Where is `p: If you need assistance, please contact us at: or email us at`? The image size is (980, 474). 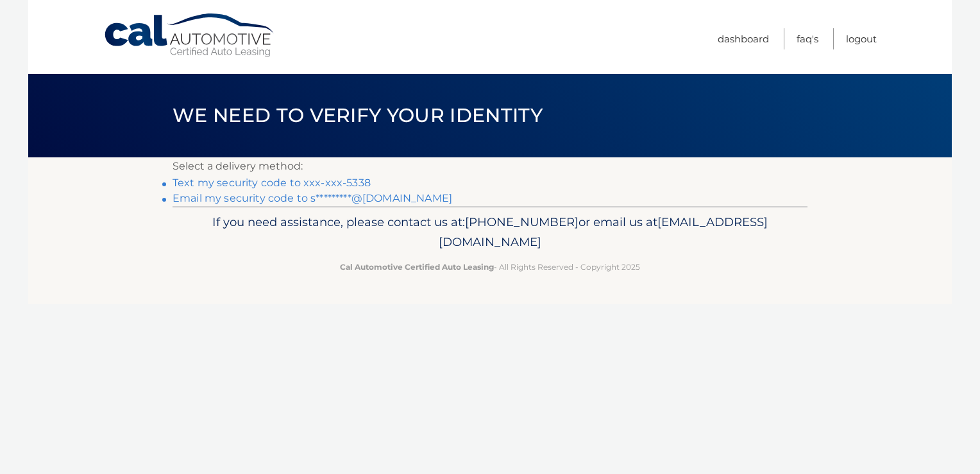
p: If you need assistance, please contact us at: or email us at is located at coordinates (490, 233).